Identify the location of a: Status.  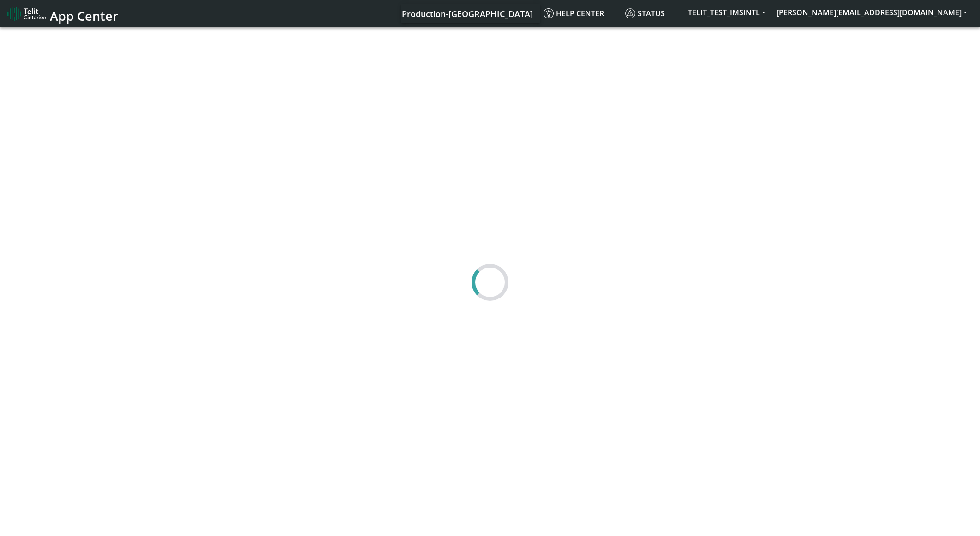
(652, 14).